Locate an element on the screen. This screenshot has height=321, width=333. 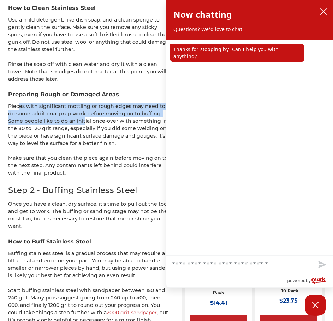
a: Powered by Olark is located at coordinates (310, 281).